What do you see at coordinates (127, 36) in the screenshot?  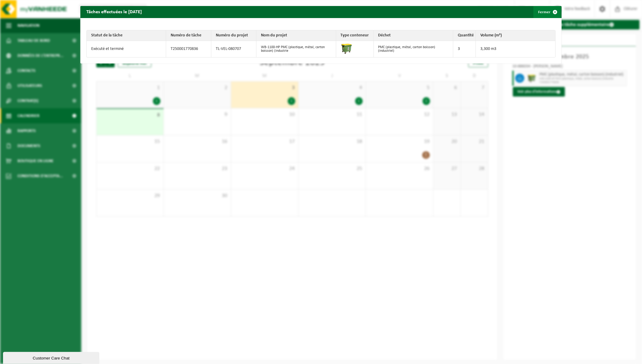 I see `th: Statut de la tâche` at bounding box center [127, 36].